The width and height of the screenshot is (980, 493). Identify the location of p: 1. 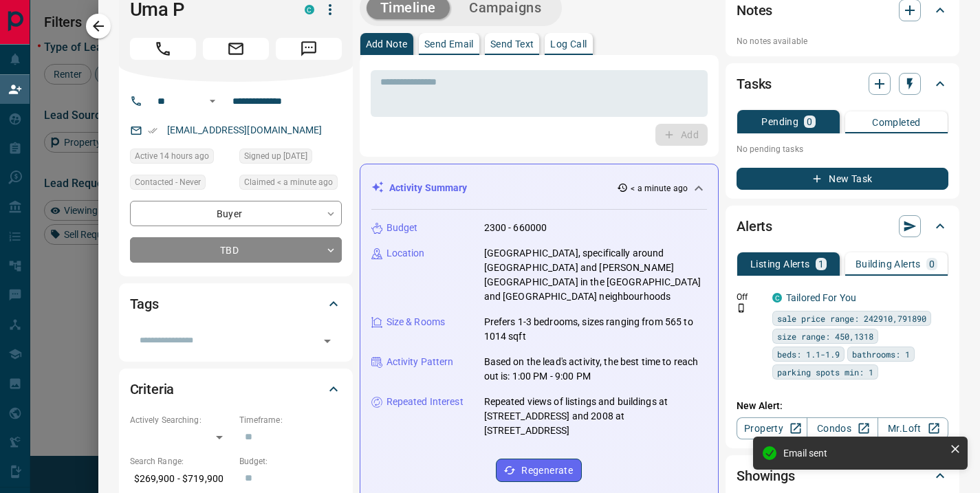
(821, 264).